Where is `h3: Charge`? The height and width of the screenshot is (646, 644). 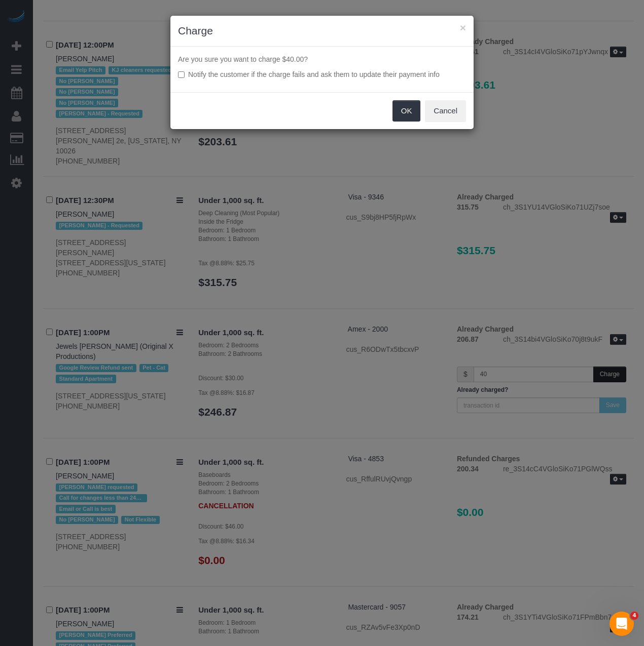
h3: Charge is located at coordinates (322, 31).